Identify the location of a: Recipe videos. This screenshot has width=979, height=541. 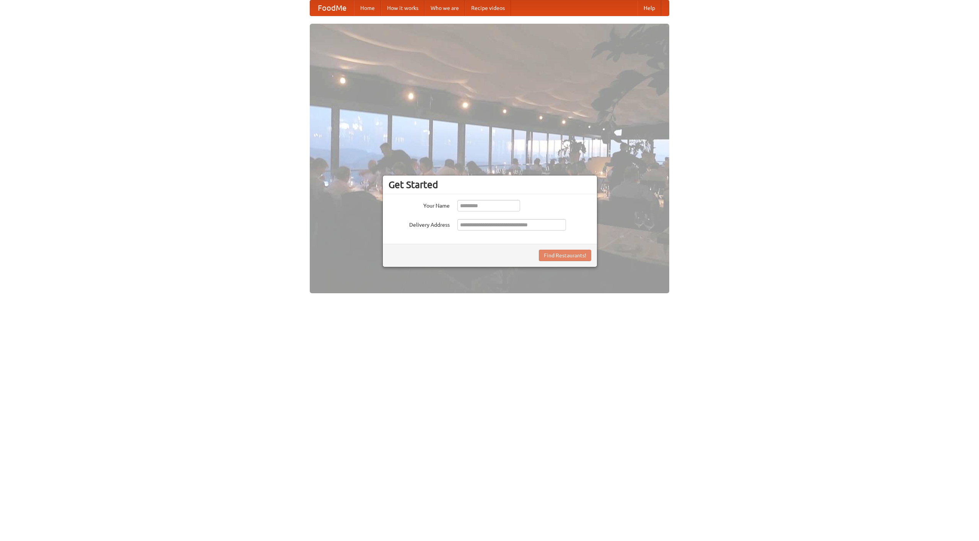
(488, 8).